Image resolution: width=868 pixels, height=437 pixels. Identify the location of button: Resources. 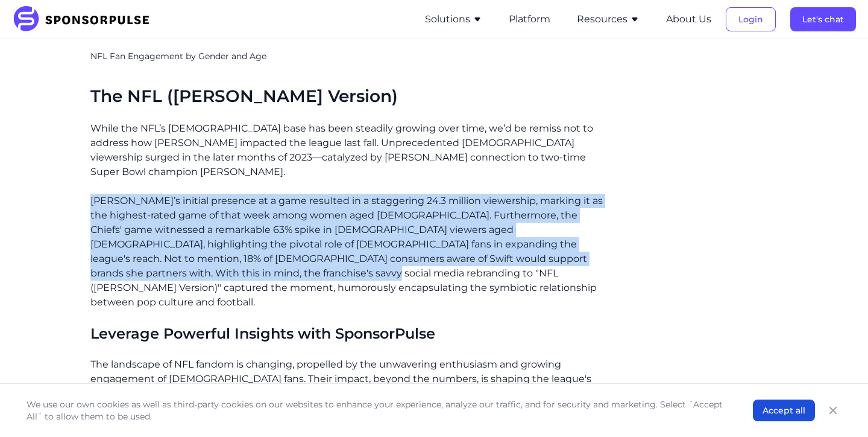
(609, 19).